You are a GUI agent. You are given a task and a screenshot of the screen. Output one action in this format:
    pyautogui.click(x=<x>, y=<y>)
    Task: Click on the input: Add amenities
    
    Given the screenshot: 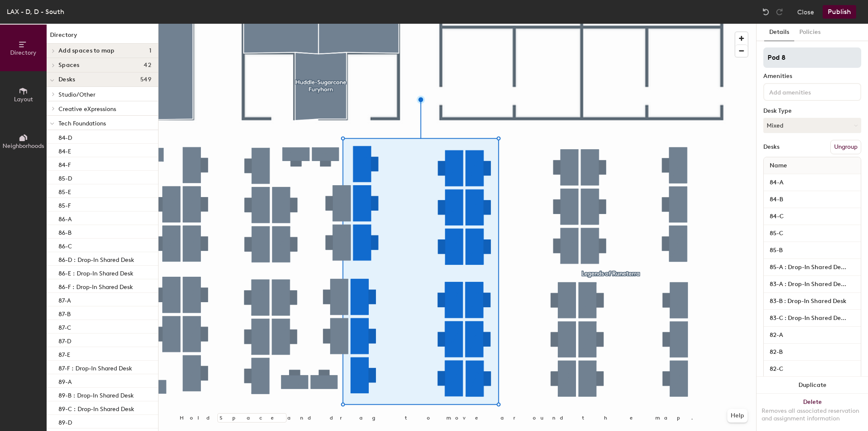 What is the action you would take?
    pyautogui.click(x=805, y=92)
    